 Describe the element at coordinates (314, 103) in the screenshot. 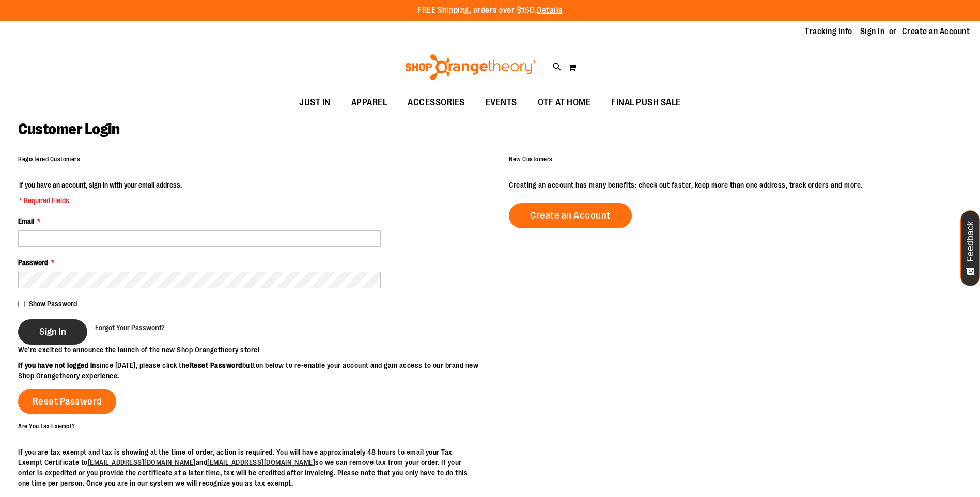

I see `span: JUST IN` at that location.